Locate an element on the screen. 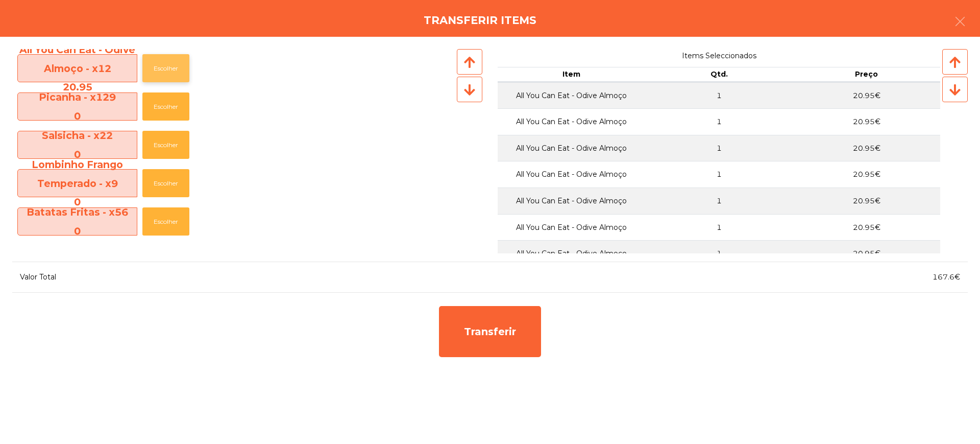 Image resolution: width=980 pixels, height=444 pixels. h4: Transferir items is located at coordinates (480, 20).